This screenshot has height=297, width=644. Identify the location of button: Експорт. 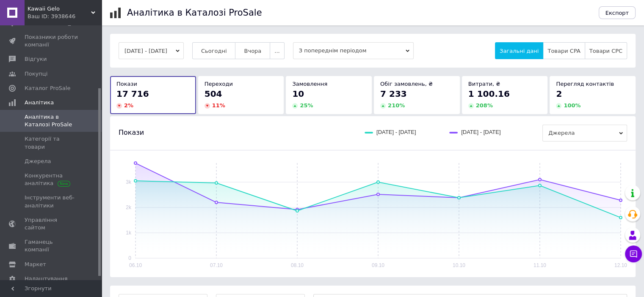
(617, 13).